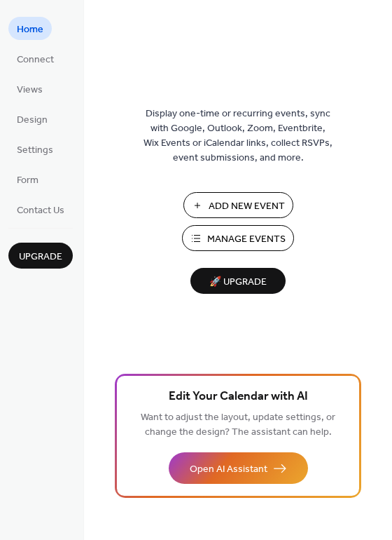 This screenshot has height=540, width=392. I want to click on a: Design, so click(32, 119).